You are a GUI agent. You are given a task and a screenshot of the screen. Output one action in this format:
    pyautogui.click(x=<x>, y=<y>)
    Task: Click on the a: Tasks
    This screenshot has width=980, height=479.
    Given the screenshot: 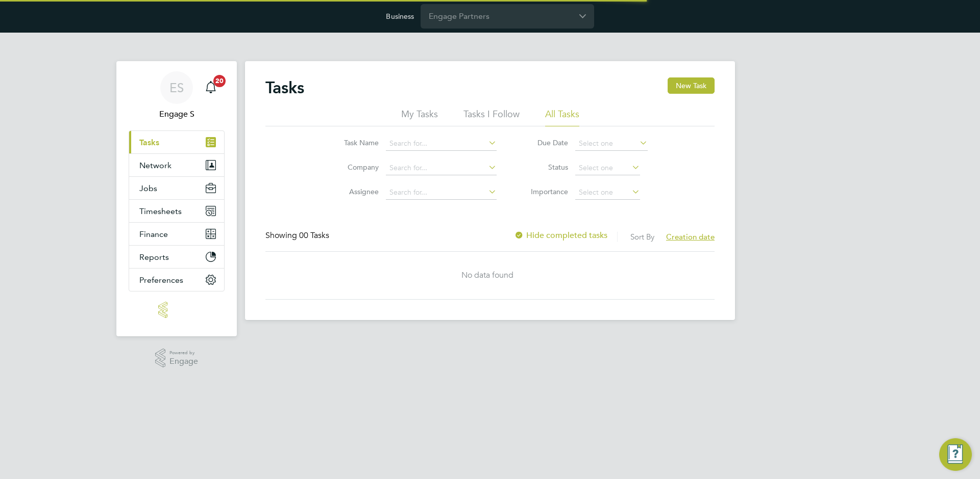 What is the action you would take?
    pyautogui.click(x=177, y=142)
    